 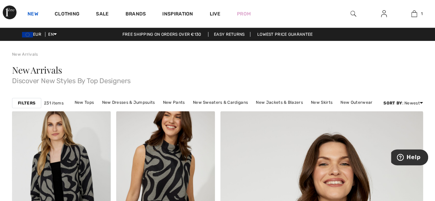 What do you see at coordinates (244, 14) in the screenshot?
I see `a: Prom` at bounding box center [244, 14].